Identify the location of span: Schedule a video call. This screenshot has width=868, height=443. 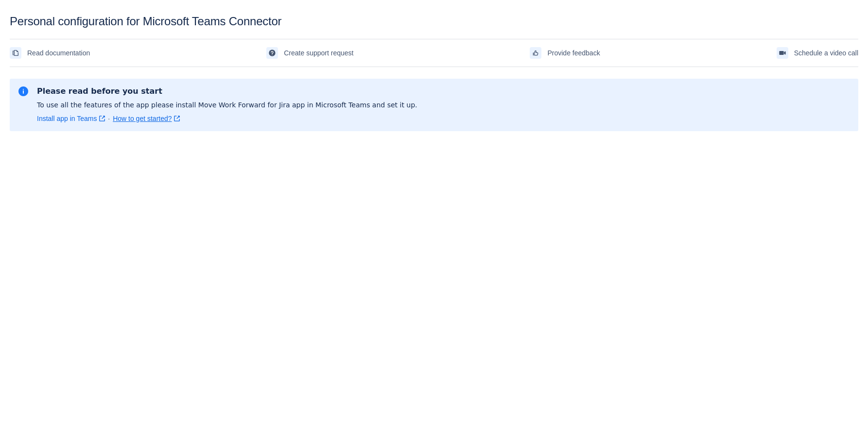
(826, 53).